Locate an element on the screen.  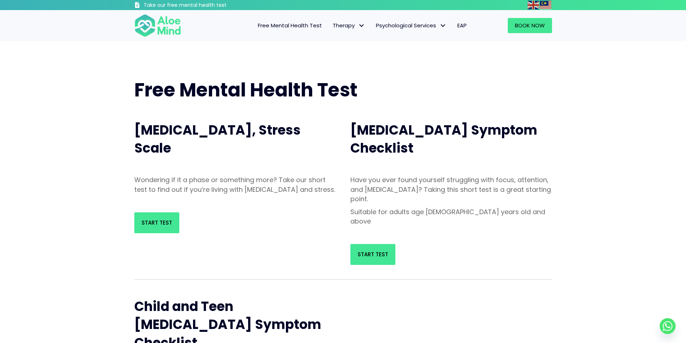
span: EAP is located at coordinates (462, 25).